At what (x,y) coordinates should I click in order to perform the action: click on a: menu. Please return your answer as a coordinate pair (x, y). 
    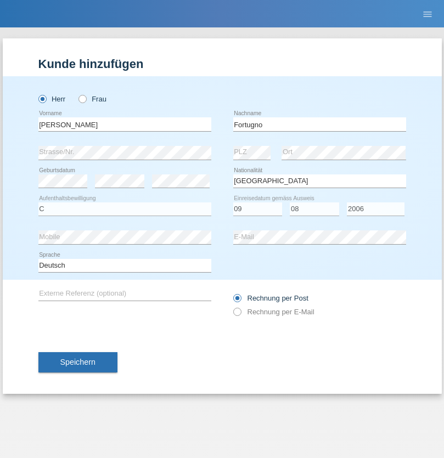
    Looking at the image, I should click on (427, 14).